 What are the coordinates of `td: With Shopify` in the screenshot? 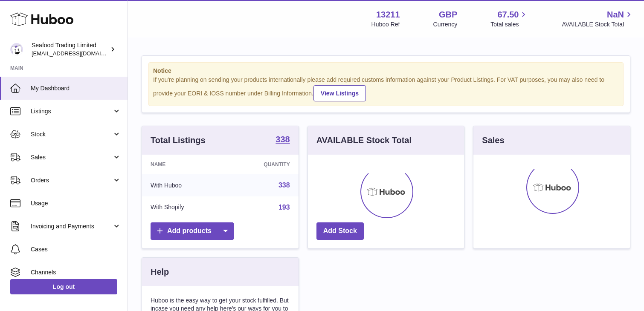 It's located at (185, 208).